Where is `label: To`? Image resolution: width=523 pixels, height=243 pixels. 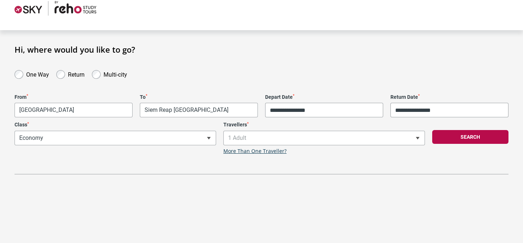 label: To is located at coordinates (199, 97).